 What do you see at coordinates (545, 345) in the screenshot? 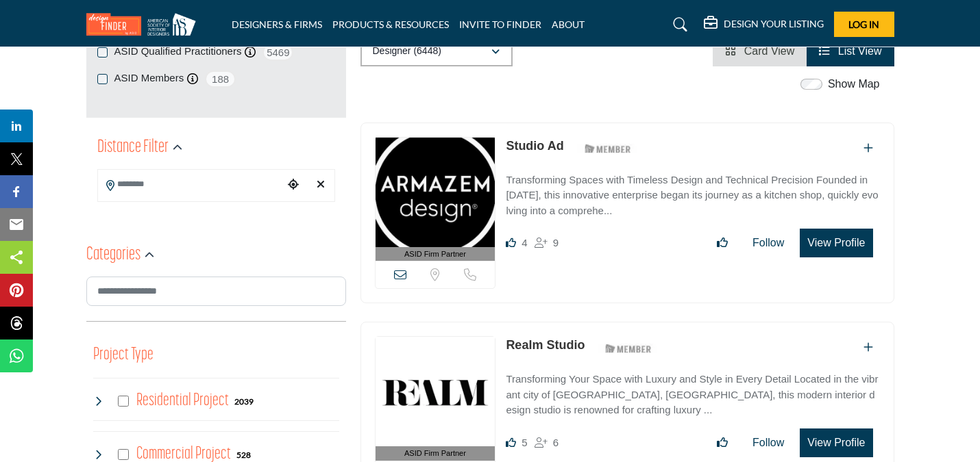
I see `p: Realm Studio` at bounding box center [545, 345].